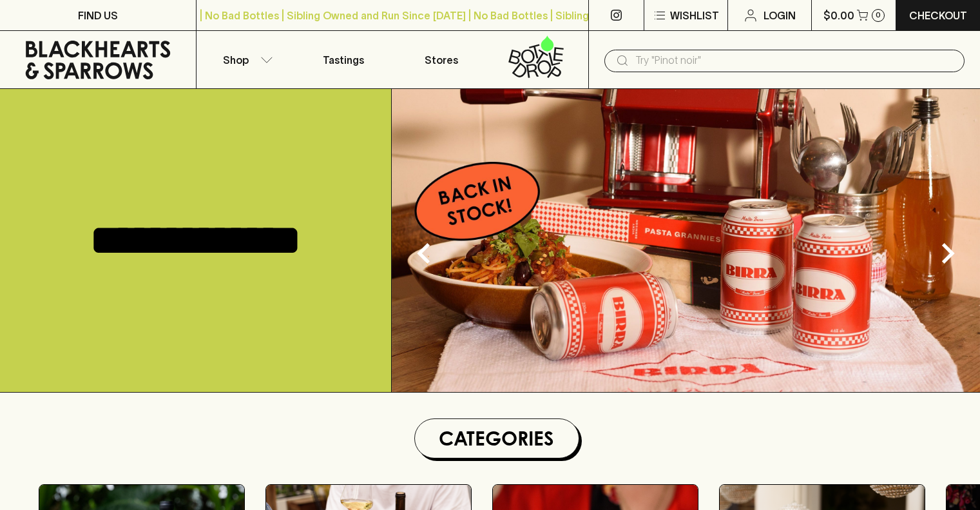  Describe the element at coordinates (694, 16) in the screenshot. I see `p: Wishlist` at that location.